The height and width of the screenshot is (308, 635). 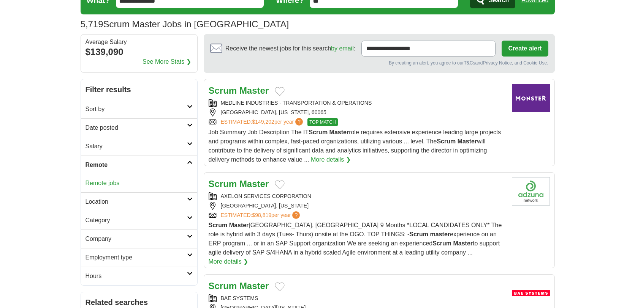 I want to click on a: by email, so click(x=342, y=48).